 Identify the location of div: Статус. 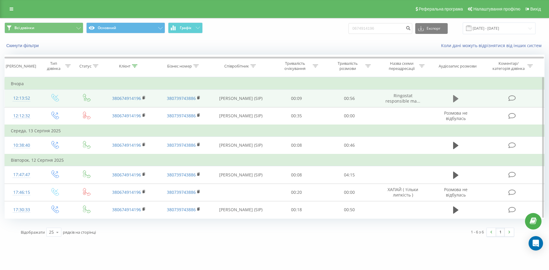
(85, 66).